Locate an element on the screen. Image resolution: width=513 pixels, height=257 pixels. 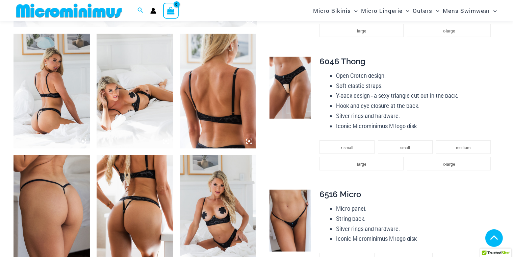
span: small is located at coordinates (405, 147).